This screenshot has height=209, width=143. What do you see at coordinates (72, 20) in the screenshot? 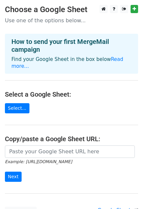
I see `p: Use one of the options below...` at bounding box center [72, 20].